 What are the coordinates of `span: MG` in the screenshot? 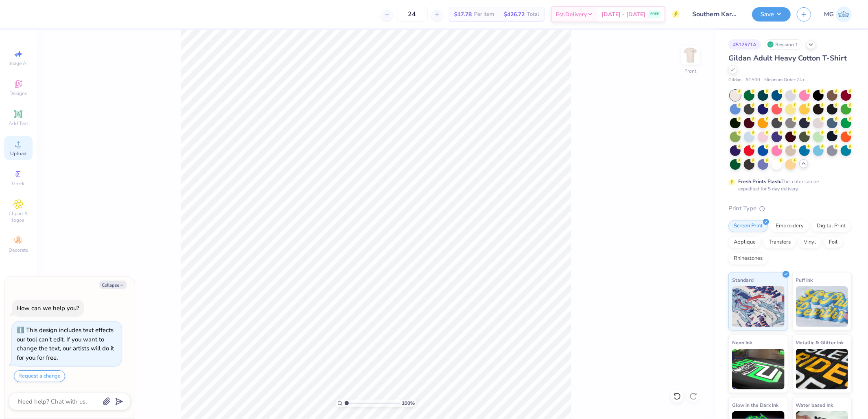 It's located at (828, 14).